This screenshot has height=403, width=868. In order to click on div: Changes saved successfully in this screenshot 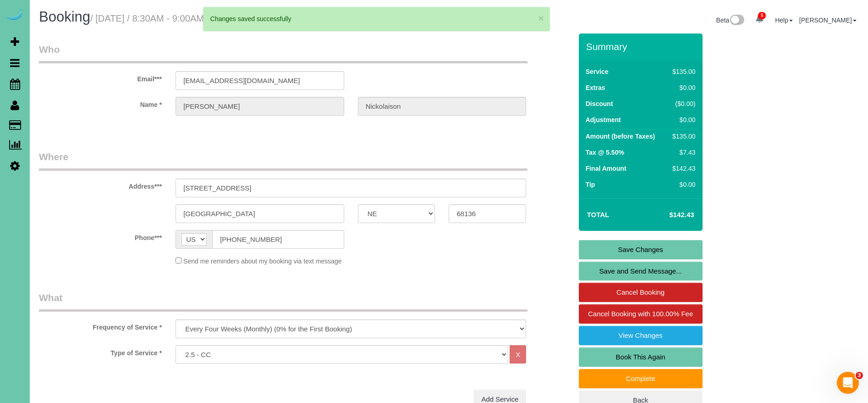, I will do `click(376, 19)`.